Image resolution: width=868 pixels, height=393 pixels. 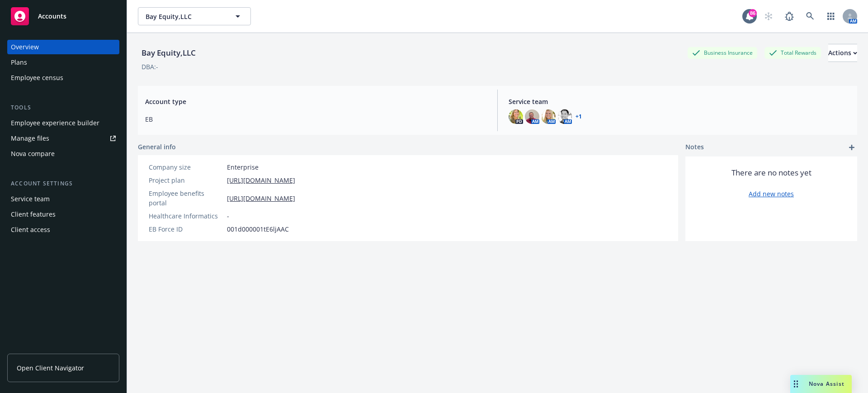 What do you see at coordinates (852, 147) in the screenshot?
I see `a: add` at bounding box center [852, 147].